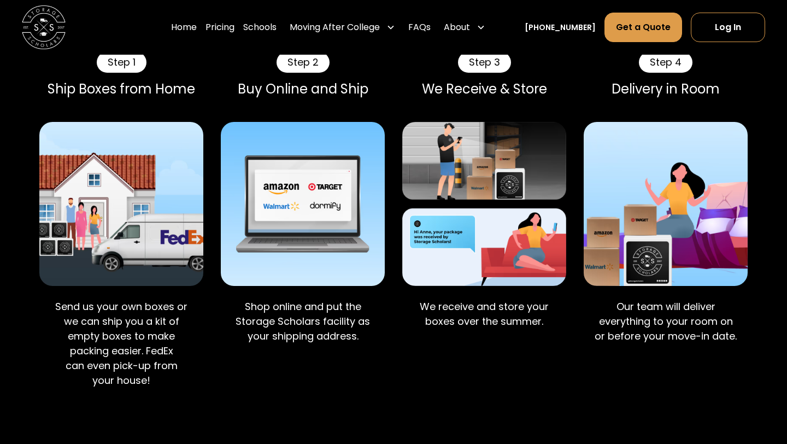  I want to click on div: We Receive & Store, so click(484, 89).